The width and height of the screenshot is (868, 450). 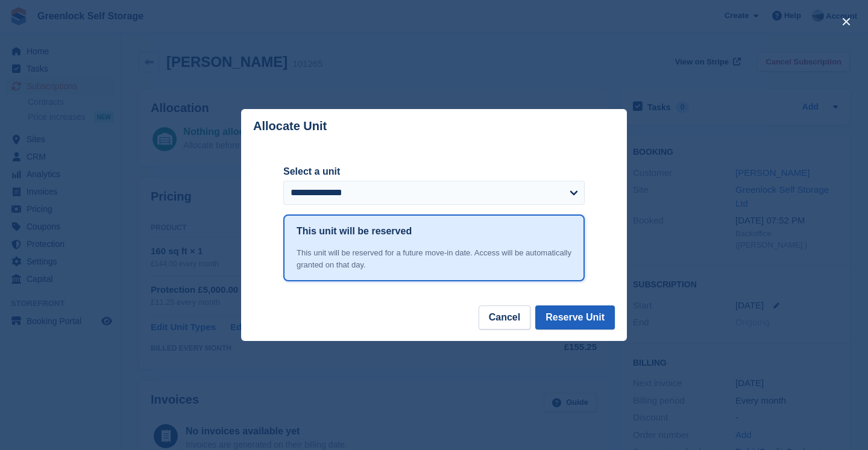 What do you see at coordinates (434, 258) in the screenshot?
I see `div: This unit will be reserved for a future move-in date. Access will be automatically granted on tha...` at bounding box center [434, 258].